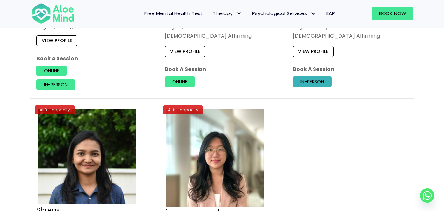 This screenshot has width=444, height=211. What do you see at coordinates (53, 13) in the screenshot?
I see `img: Aloe mind Logo` at bounding box center [53, 13].